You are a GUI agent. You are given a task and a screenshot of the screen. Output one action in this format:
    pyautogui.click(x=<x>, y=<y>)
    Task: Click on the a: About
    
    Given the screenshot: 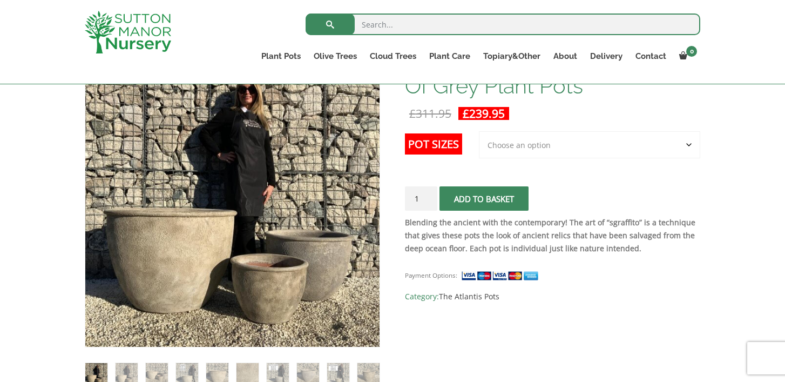 What is the action you would take?
    pyautogui.click(x=565, y=56)
    